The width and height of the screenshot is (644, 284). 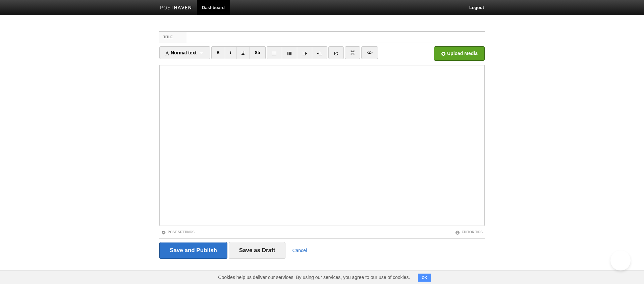 What do you see at coordinates (258, 53) in the screenshot?
I see `del: Str` at bounding box center [258, 53].